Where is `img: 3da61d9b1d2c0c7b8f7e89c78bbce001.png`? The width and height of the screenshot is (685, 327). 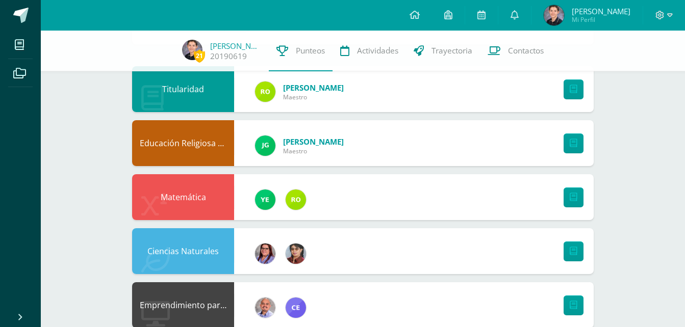 img: 3da61d9b1d2c0c7b8f7e89c78bbce001.png is located at coordinates (265, 146).